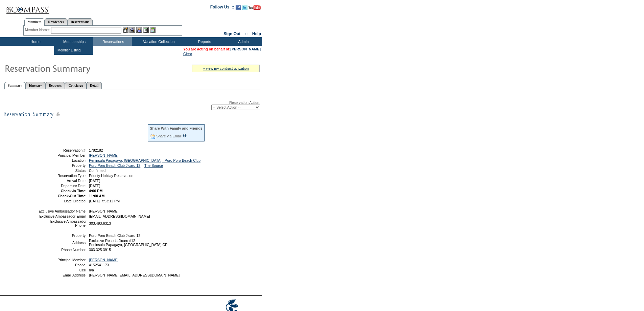  I want to click on a: Detail, so click(94, 85).